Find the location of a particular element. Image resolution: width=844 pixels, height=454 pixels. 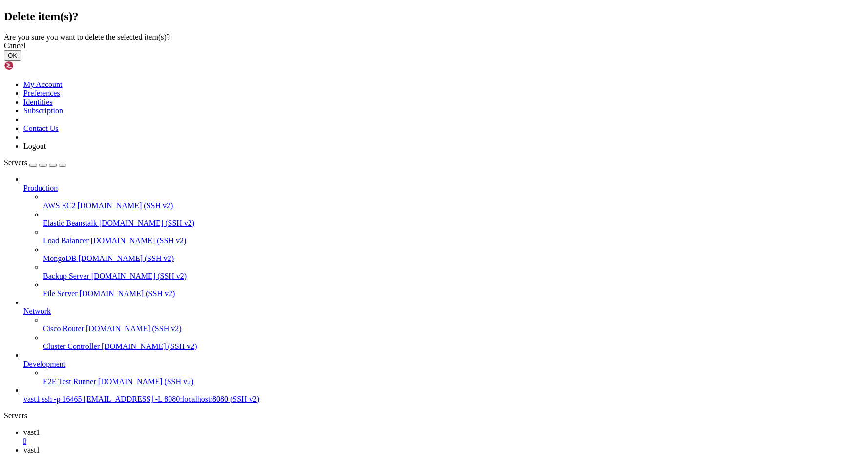

li: Network is located at coordinates (432, 324).